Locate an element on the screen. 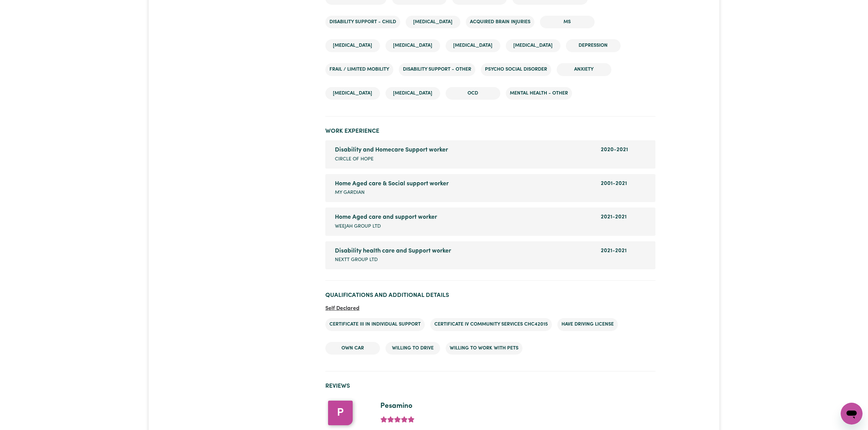 The height and width of the screenshot is (430, 868). li: Frail / limited mobility is located at coordinates (359, 70).